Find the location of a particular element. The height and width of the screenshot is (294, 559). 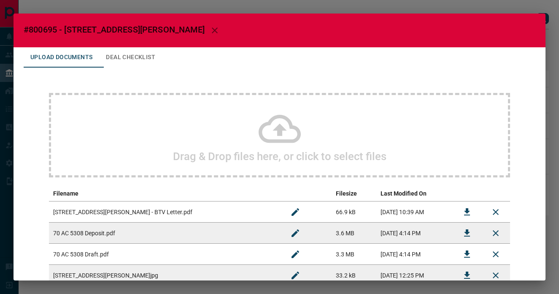

td: 33.2 kB is located at coordinates (354, 275).